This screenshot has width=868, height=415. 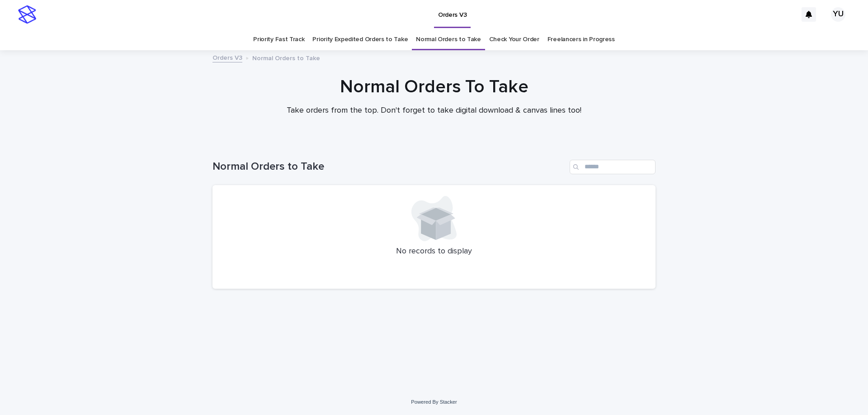 I want to click on a: Priority Expedited Orders to Take, so click(x=360, y=40).